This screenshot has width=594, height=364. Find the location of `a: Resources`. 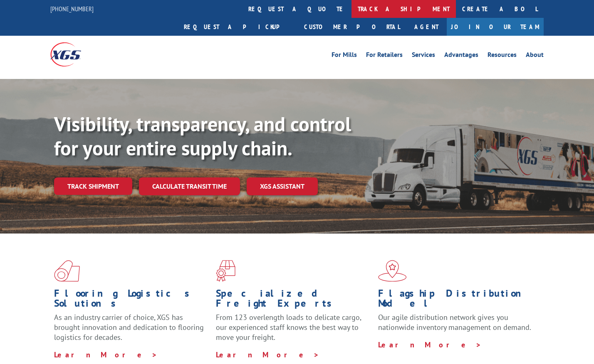

a: Resources is located at coordinates (502, 56).